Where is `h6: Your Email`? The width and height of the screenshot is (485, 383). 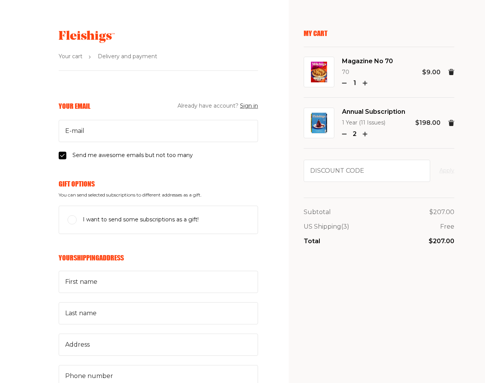 h6: Your Email is located at coordinates (74, 106).